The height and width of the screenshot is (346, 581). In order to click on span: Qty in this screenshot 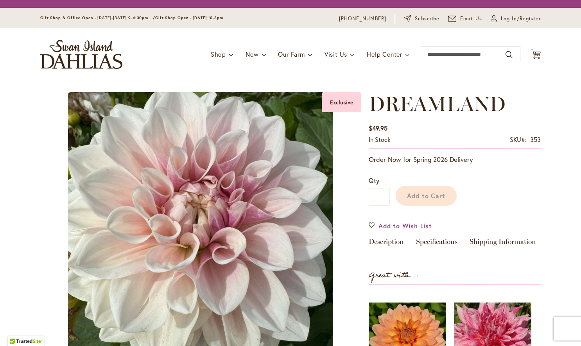, I will do `click(373, 180)`.